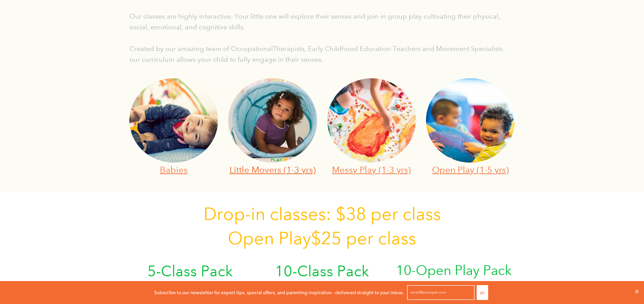  Describe the element at coordinates (272, 170) in the screenshot. I see `a: Little Movers (1-3 yrs)` at that location.